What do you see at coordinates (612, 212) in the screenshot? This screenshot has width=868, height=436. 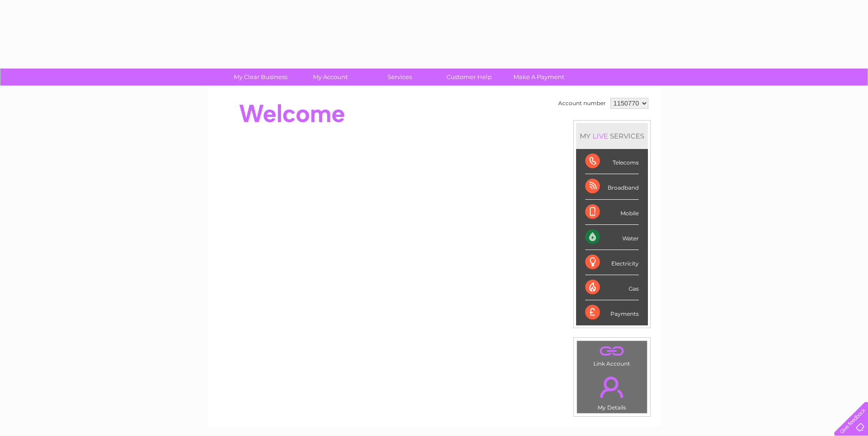 I see `div: Mobile` at bounding box center [612, 212].